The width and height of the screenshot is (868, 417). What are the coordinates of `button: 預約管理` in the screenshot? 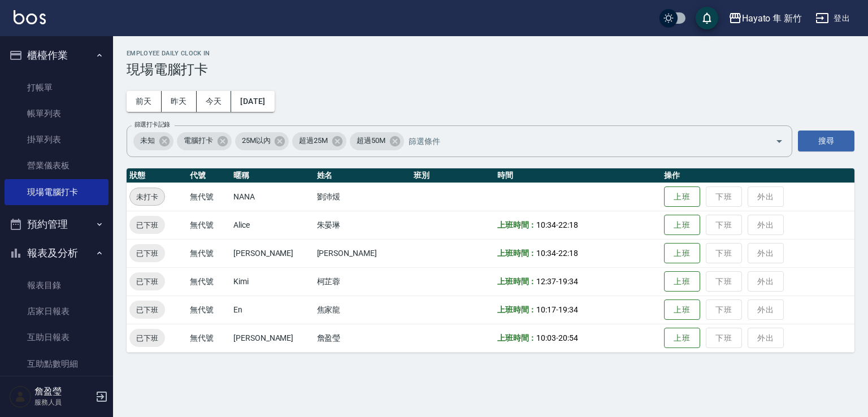 It's located at (56, 224).